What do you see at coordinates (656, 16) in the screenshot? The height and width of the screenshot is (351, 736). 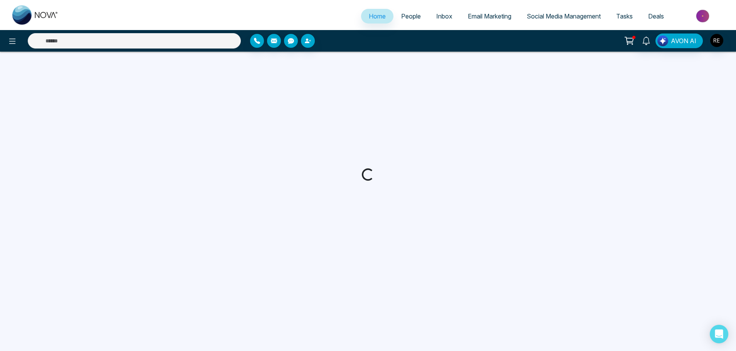 I see `span: Deals` at bounding box center [656, 16].